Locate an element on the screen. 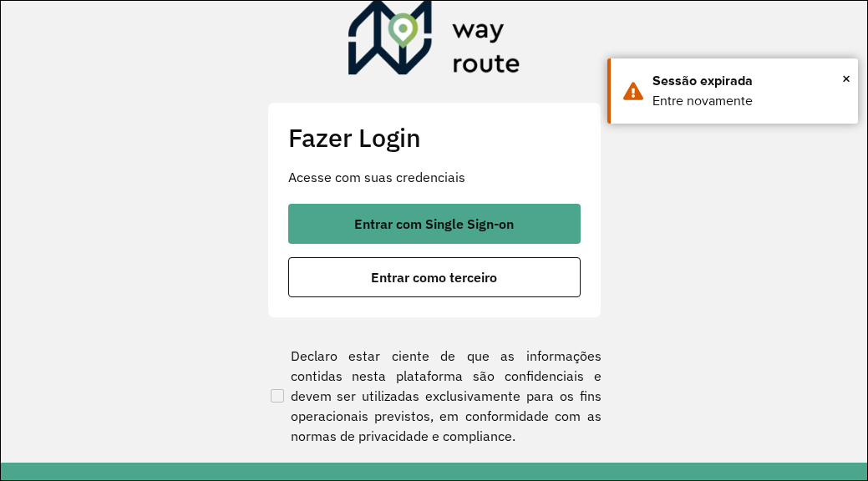 The width and height of the screenshot is (868, 481). span: Entrar como terceiro is located at coordinates (434, 277).